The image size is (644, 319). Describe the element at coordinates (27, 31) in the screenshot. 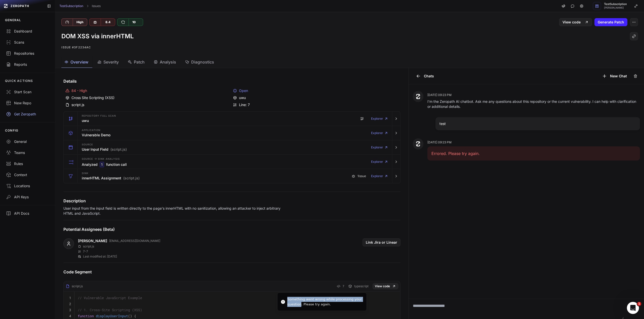

I see `div: Dashboard` at that location.